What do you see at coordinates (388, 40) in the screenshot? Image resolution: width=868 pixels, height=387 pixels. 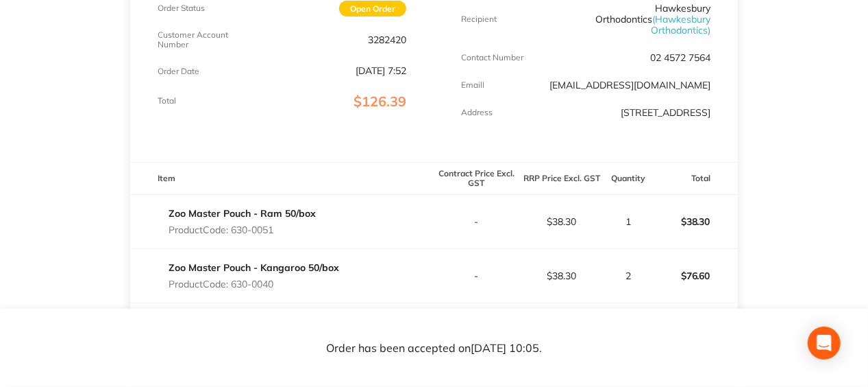 I see `p: 3282420` at bounding box center [388, 40].